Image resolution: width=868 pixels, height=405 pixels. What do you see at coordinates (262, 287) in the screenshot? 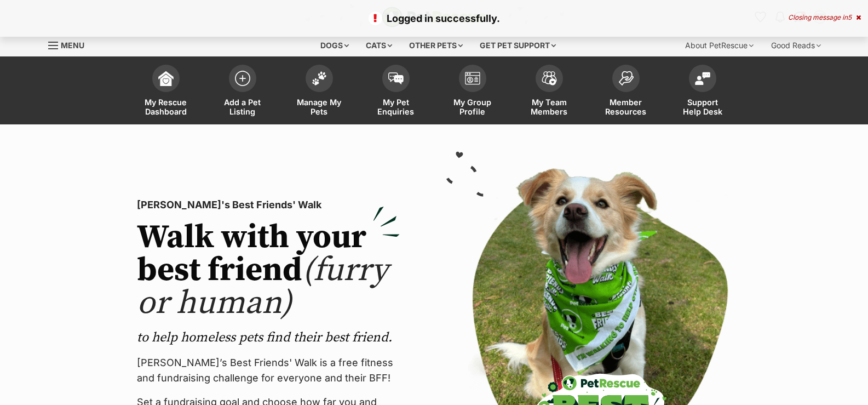
I see `span: (furry or human)` at bounding box center [262, 287].